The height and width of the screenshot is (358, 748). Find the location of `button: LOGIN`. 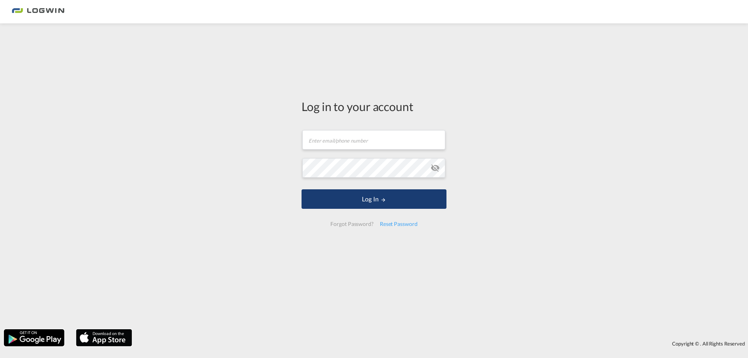

button: LOGIN is located at coordinates (374, 199).